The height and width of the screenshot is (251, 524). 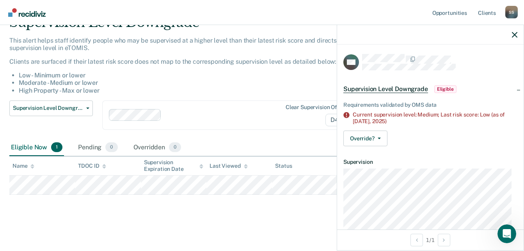 What do you see at coordinates (98, 148) in the screenshot?
I see `div: Pending` at bounding box center [98, 148].